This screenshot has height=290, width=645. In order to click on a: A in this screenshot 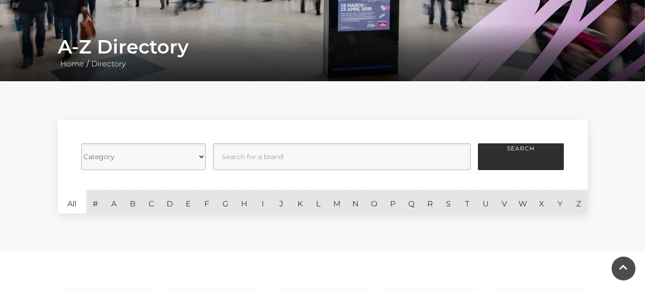, I will do `click(114, 201)`.